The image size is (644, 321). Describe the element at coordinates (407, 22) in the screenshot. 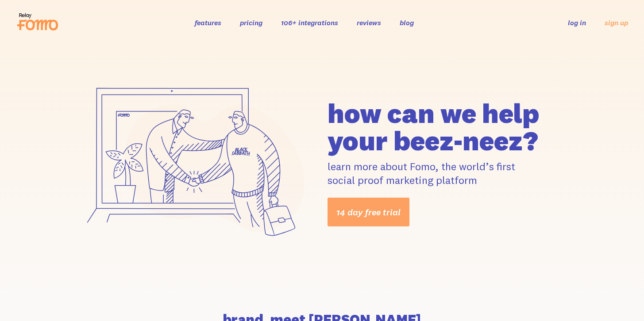

I see `a: blog` at that location.